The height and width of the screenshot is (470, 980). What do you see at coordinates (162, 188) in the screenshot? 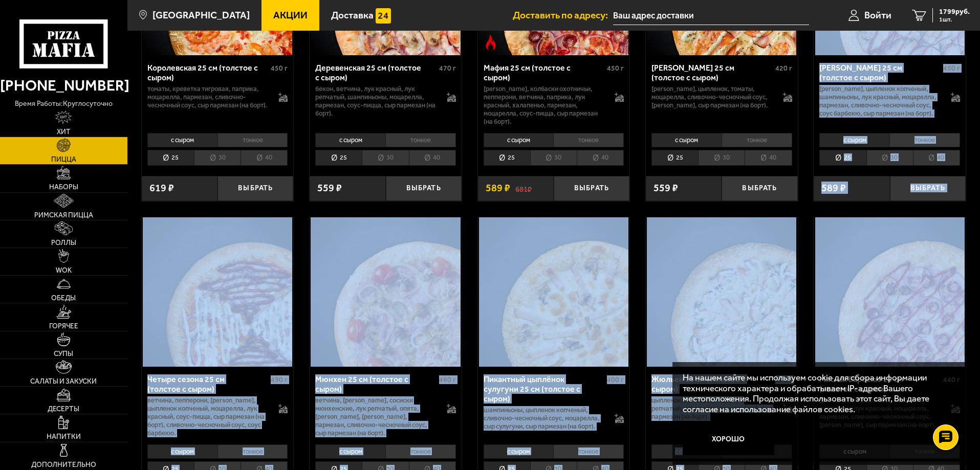
I see `span: 619 ₽` at bounding box center [162, 188].